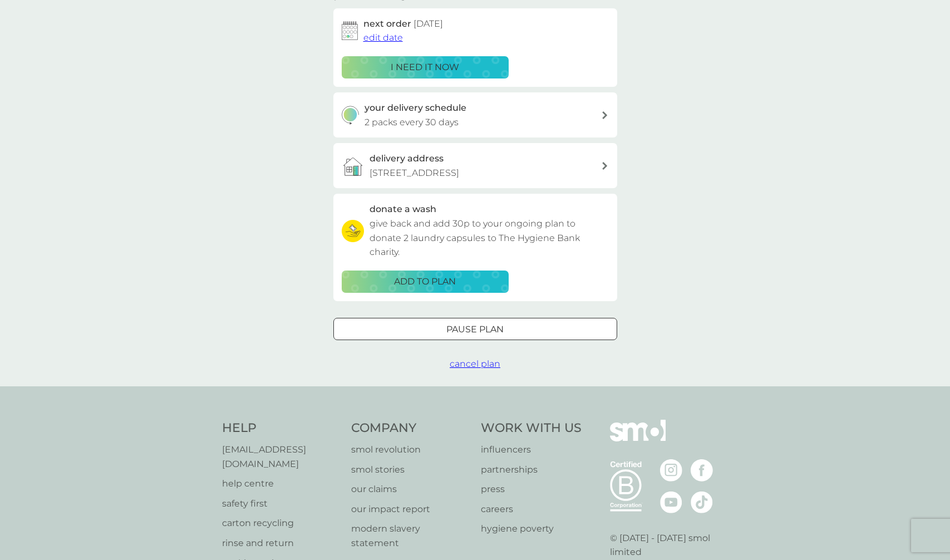 The image size is (950, 560). What do you see at coordinates (410, 489) in the screenshot?
I see `p: our claims` at bounding box center [410, 489].